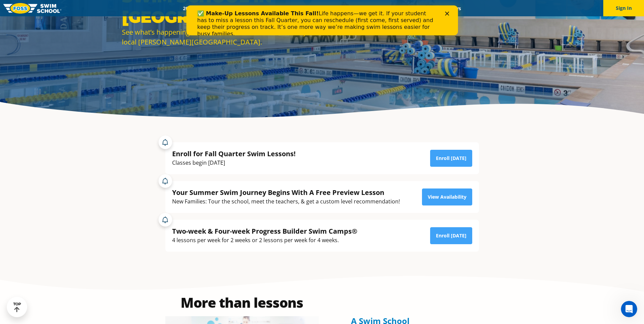 Image resolution: width=644 pixels, height=324 pixels. I want to click on b: ✅ Make-Up Lessons Available This Fall!, so click(72, 8).